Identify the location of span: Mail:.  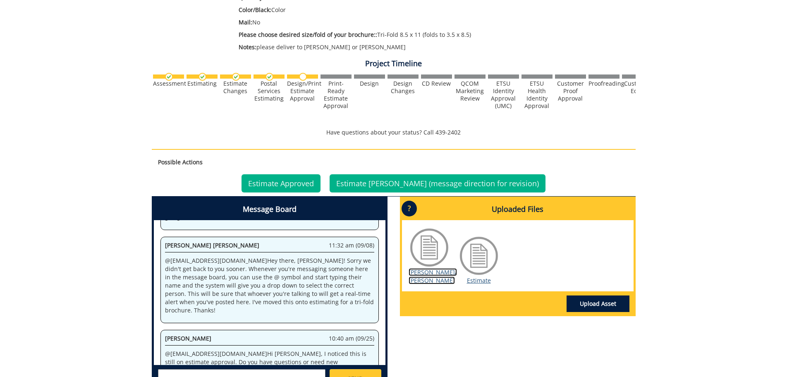
(245, 22).